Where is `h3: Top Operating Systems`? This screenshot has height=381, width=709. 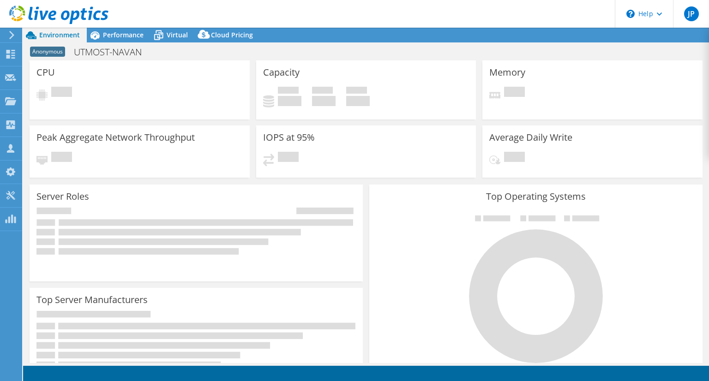 h3: Top Operating Systems is located at coordinates (536, 197).